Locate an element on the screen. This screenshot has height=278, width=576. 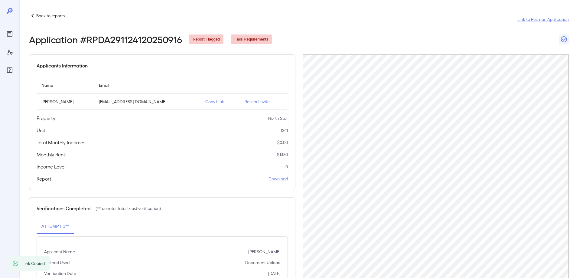
button: Close Report is located at coordinates (563, 39).